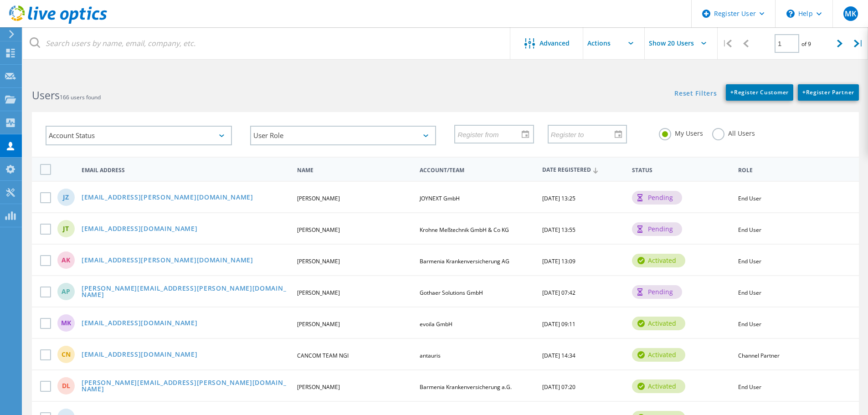 The image size is (868, 415). I want to click on span: CANCOM TEAM NGI, so click(322, 356).